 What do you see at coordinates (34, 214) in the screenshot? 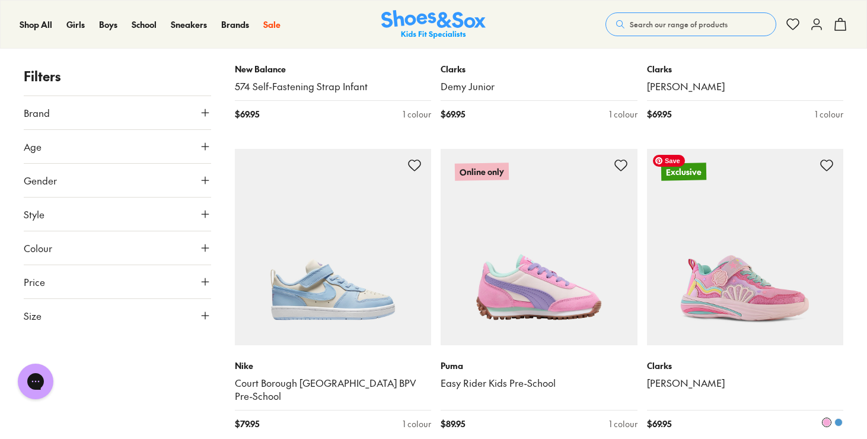
I see `span: Style` at bounding box center [34, 214].